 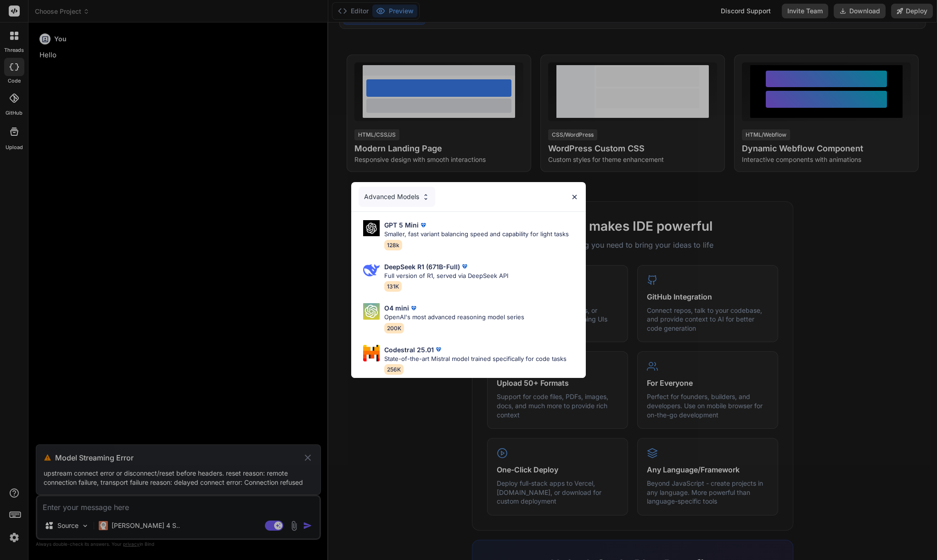 I want to click on span: 200K, so click(x=394, y=328).